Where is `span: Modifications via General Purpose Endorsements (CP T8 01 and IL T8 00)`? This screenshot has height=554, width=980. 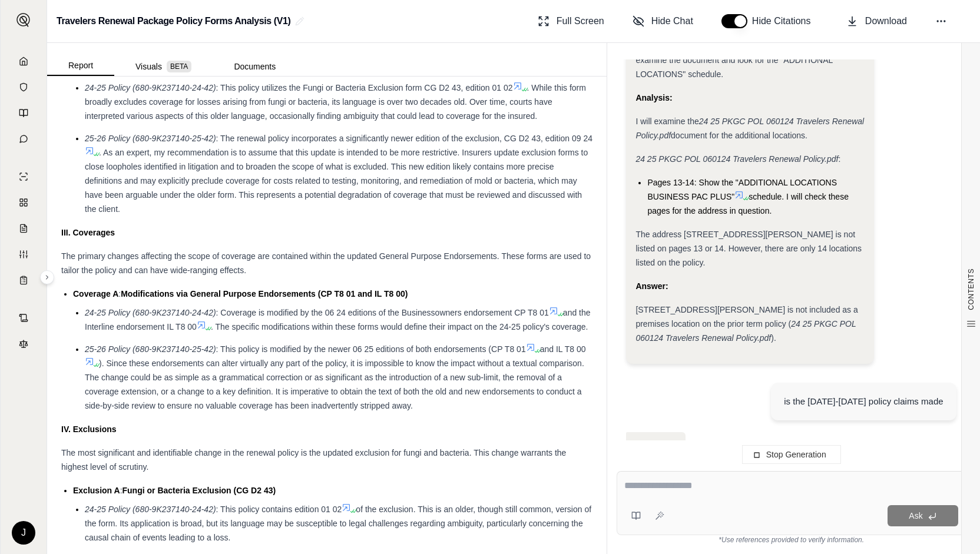 span: Modifications via General Purpose Endorsements (CP T8 01 and IL T8 00) is located at coordinates (264, 294).